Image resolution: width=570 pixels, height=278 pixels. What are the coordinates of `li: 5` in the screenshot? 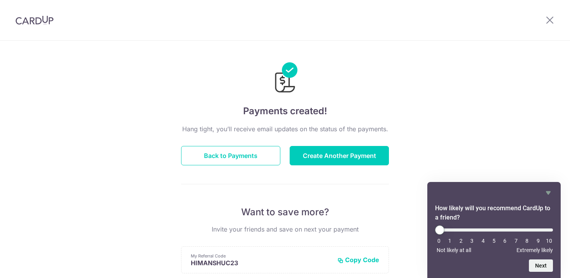 It's located at (494, 241).